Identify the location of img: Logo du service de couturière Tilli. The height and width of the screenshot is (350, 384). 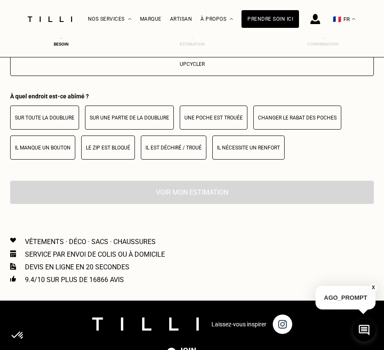
(50, 19).